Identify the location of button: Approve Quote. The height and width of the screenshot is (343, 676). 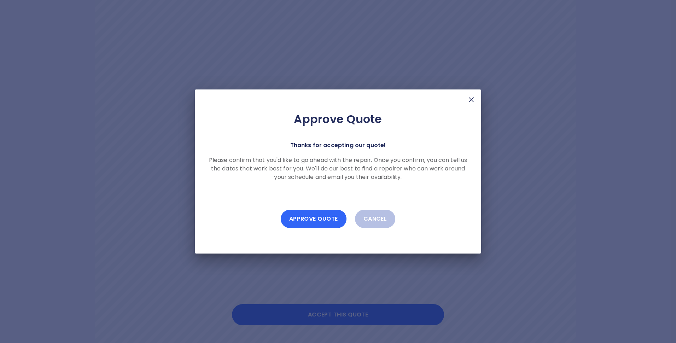
(314, 219).